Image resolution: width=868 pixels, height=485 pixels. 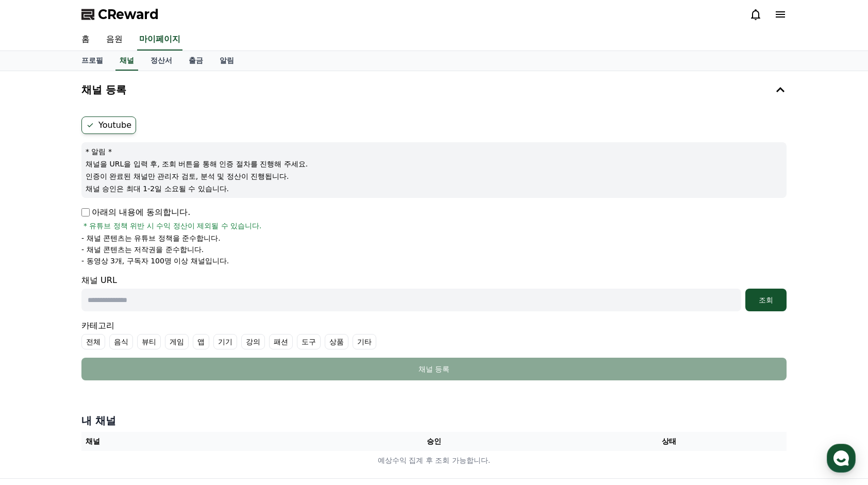 What do you see at coordinates (434, 421) in the screenshot?
I see `h4: 내 채널` at bounding box center [434, 421].